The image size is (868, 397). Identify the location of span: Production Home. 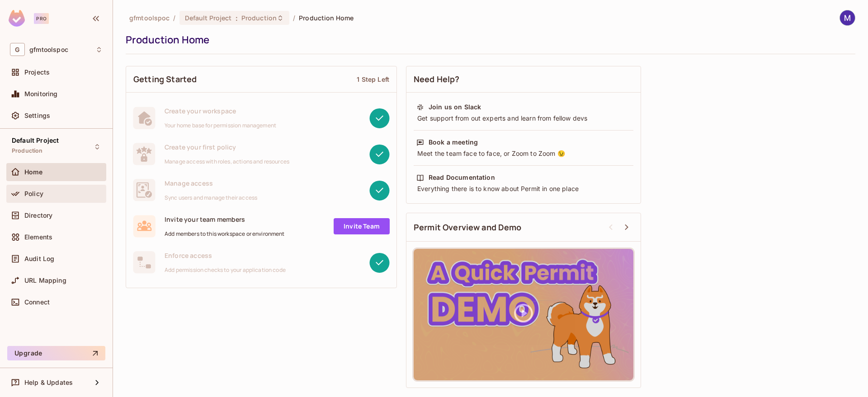
(326, 18).